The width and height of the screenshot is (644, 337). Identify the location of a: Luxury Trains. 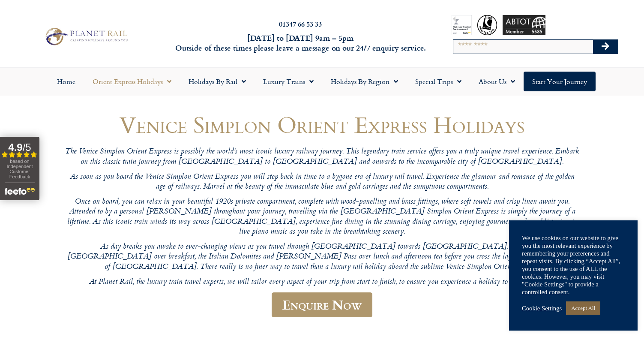
(288, 81).